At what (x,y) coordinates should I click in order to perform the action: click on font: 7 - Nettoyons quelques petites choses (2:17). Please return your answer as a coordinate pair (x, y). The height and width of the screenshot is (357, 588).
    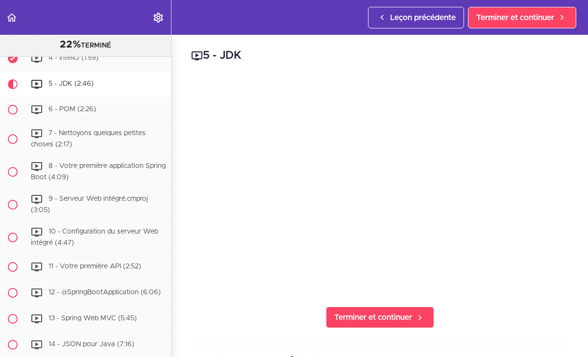
    Looking at the image, I should click on (88, 139).